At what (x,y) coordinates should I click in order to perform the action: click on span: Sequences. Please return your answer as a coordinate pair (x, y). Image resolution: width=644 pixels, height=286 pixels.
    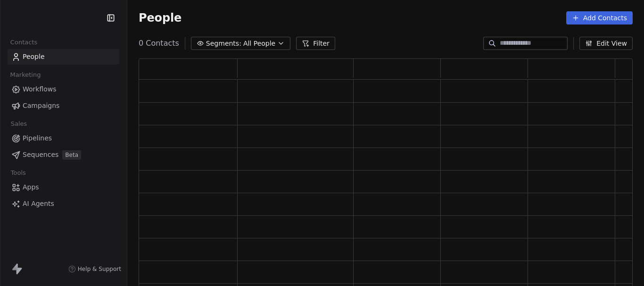
    Looking at the image, I should click on (40, 155).